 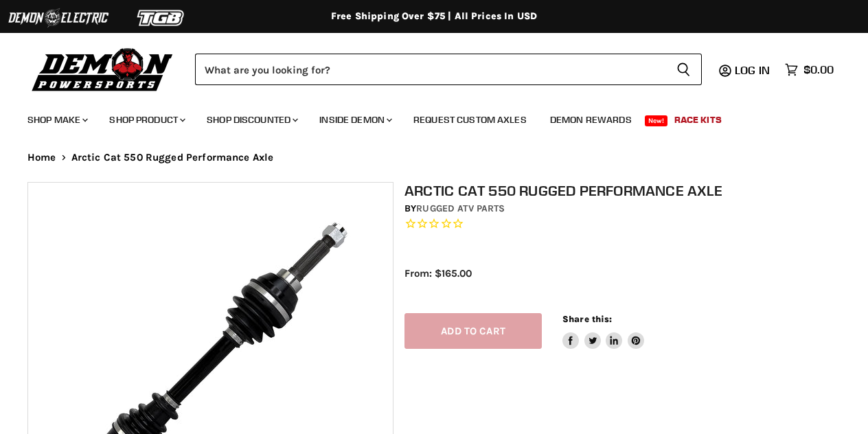 I want to click on a: Inside Demon, so click(x=354, y=120).